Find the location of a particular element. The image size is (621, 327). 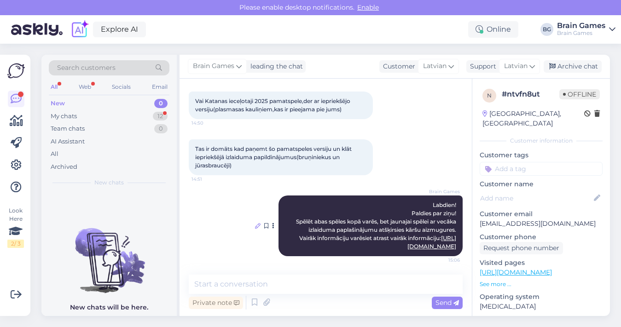

img: No chats is located at coordinates (109, 253).